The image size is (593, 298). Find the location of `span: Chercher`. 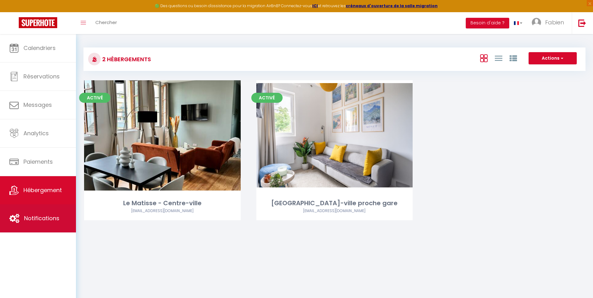

span: Chercher is located at coordinates (106, 22).